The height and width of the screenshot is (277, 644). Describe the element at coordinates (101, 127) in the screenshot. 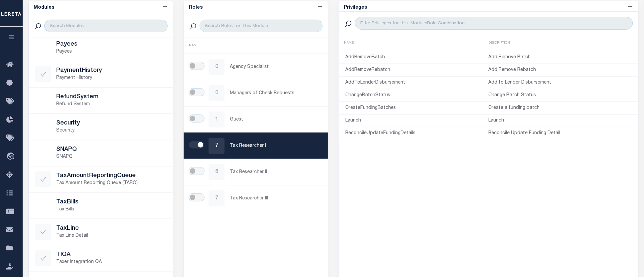

I see `a: SecuritySecurity` at that location.